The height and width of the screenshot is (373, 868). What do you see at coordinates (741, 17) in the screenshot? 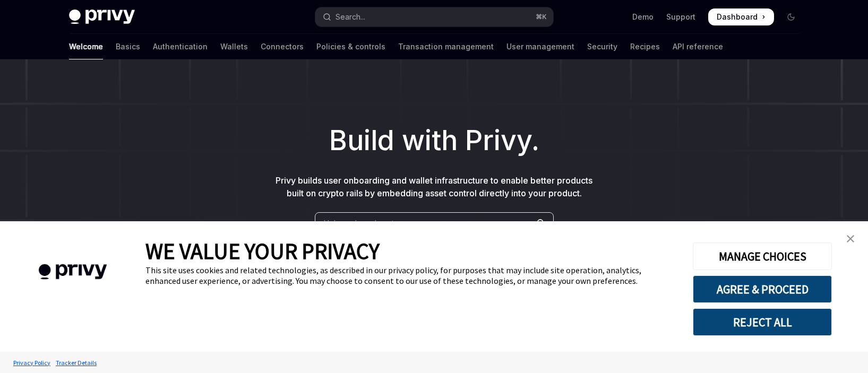
I see `a: Dashboard` at bounding box center [741, 17].